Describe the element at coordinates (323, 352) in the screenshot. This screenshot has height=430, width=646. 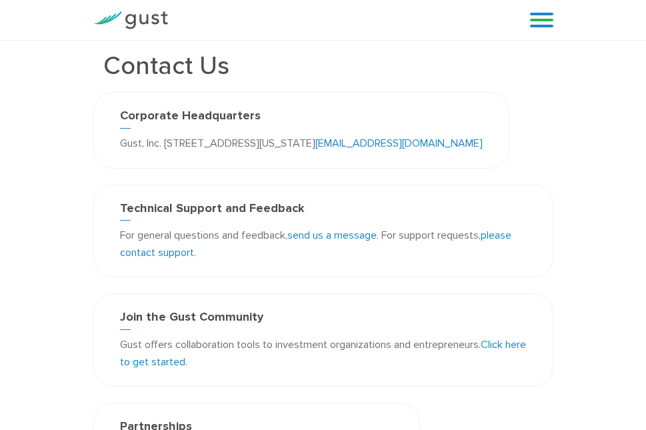
I see `p: Gust offers collaboration tools to investment organizations and entrepreneurs. .` at that location.